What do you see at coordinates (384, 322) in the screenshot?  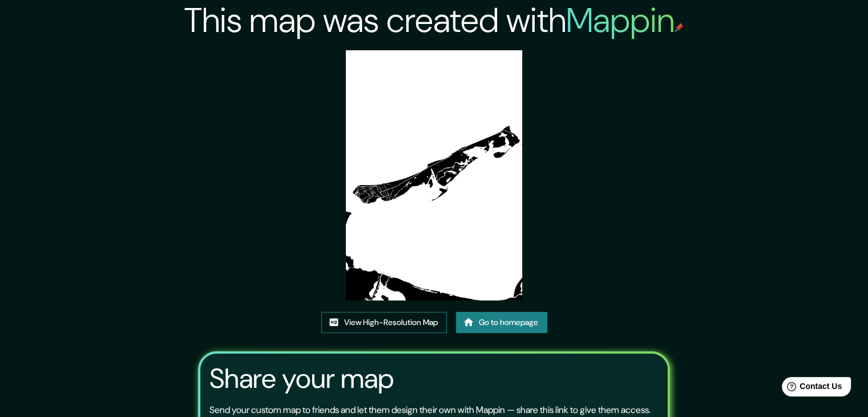 I see `a: View High-Resolution Map` at bounding box center [384, 322].